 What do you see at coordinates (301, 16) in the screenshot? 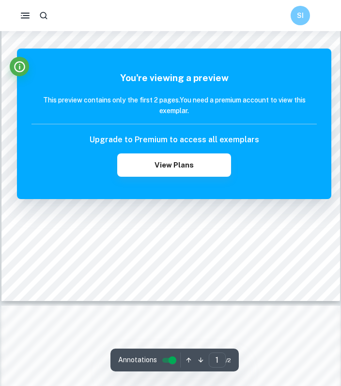
I see `button: SI` at bounding box center [301, 16].